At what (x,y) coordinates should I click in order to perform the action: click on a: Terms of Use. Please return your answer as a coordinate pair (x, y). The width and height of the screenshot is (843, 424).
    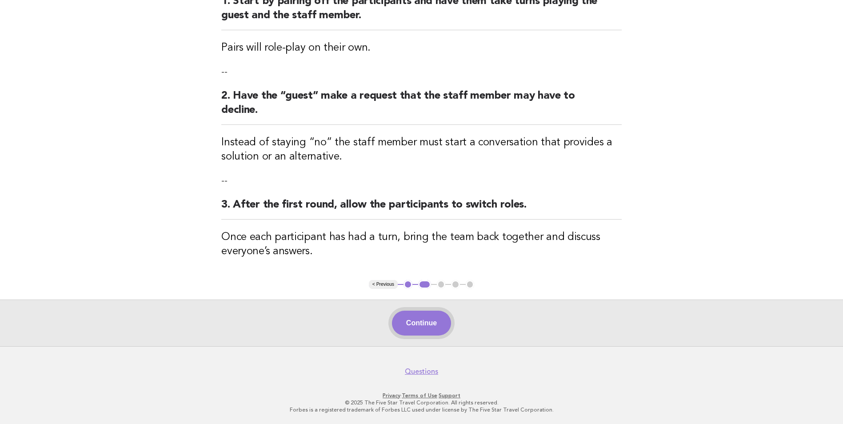
    Looking at the image, I should click on (419, 395).